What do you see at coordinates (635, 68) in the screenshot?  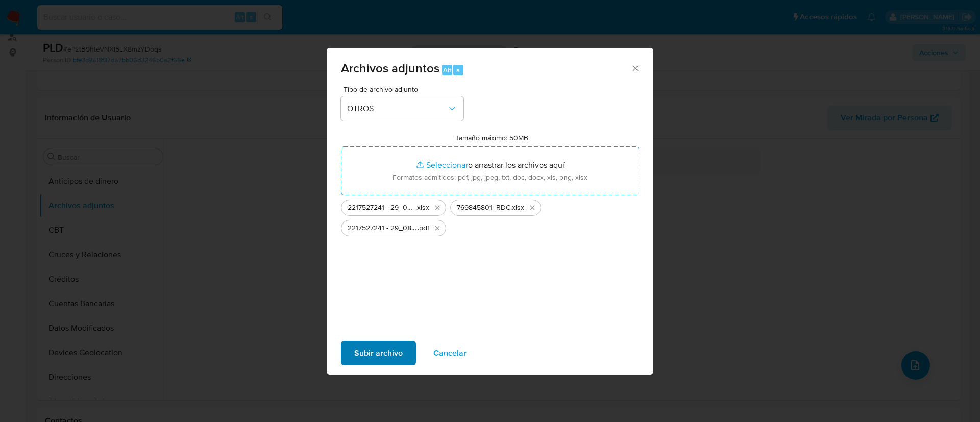 I see `button: Cerrar` at bounding box center [635, 68].